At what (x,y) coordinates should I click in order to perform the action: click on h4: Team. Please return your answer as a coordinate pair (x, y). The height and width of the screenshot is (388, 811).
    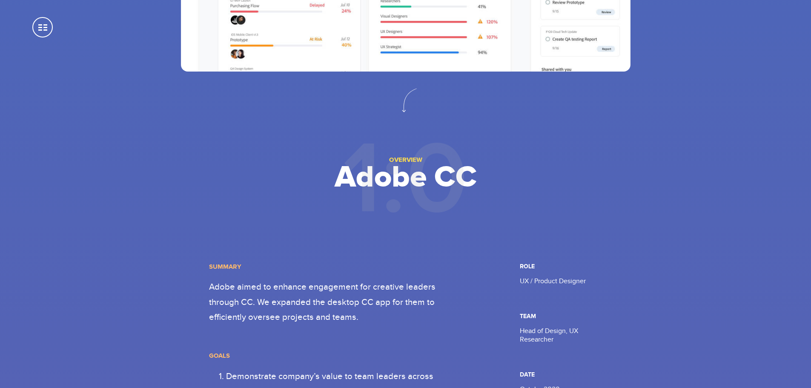
    Looking at the image, I should click on (561, 316).